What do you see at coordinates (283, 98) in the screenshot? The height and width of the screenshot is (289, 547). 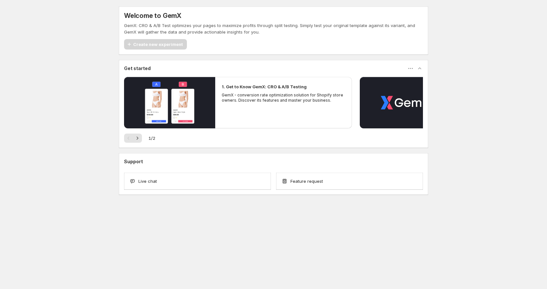 I see `p: GemX - conversion rate optimization solution for Shopify store owners. Discover its features and ...` at bounding box center [283, 98].